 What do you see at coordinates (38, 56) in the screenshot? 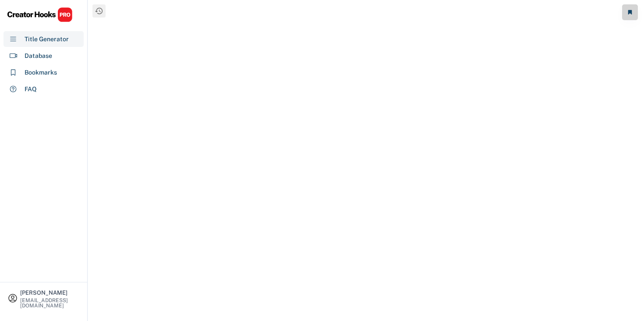
I see `div: Database` at bounding box center [38, 56].